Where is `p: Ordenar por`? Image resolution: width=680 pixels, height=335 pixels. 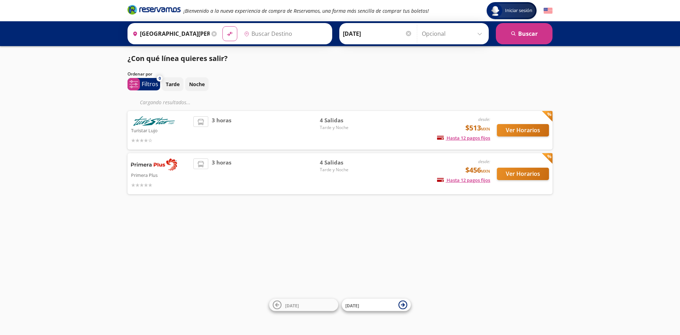
p: Ordenar por is located at coordinates (140, 74).